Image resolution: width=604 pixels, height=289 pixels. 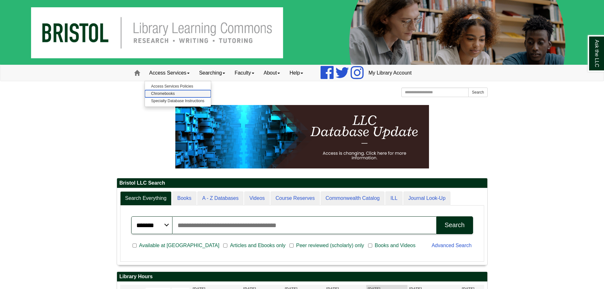 I want to click on a: ILL, so click(x=393, y=198).